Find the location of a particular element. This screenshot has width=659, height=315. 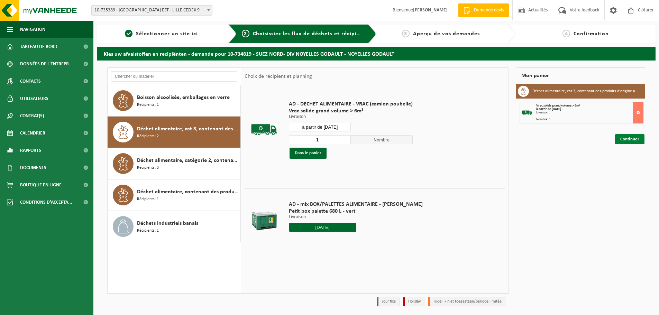

a: Demande devis is located at coordinates (483, 10).